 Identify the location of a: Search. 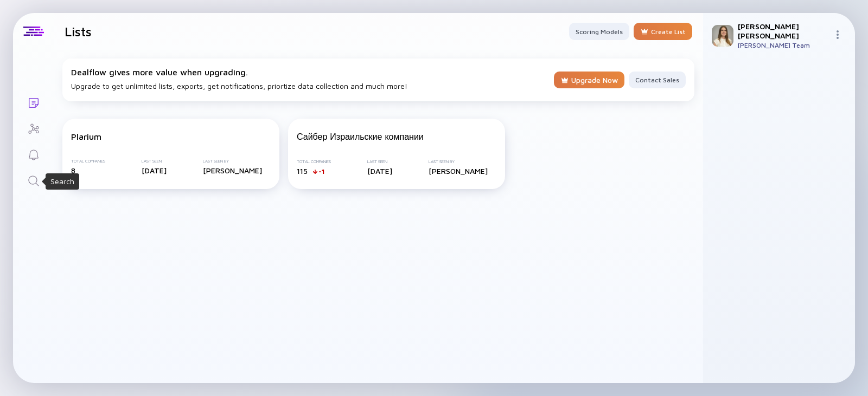
(33, 180).